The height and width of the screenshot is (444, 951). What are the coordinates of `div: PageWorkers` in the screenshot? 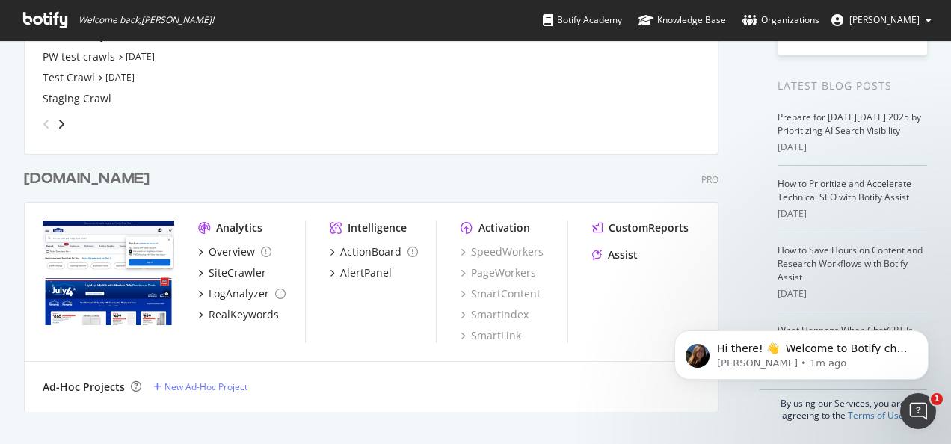 It's located at (498, 273).